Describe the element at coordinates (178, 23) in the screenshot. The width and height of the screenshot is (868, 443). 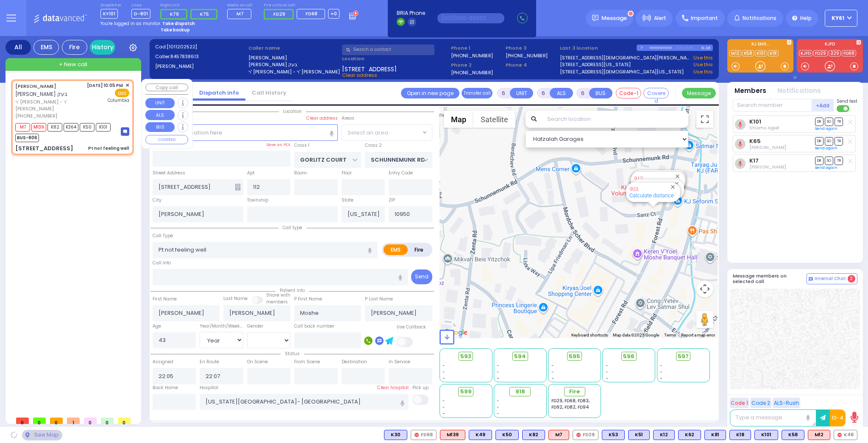
I see `strong: Take dispatch` at that location.